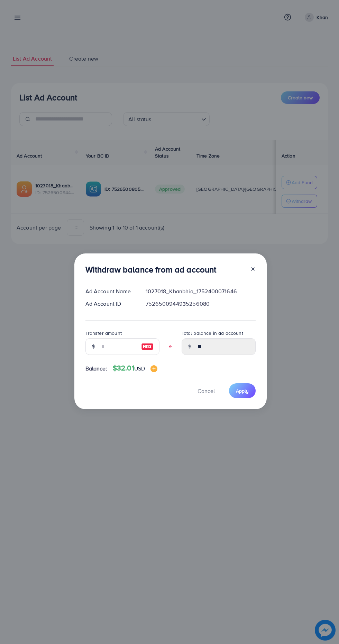  Describe the element at coordinates (135, 368) in the screenshot. I see `h4: $32.01` at that location.